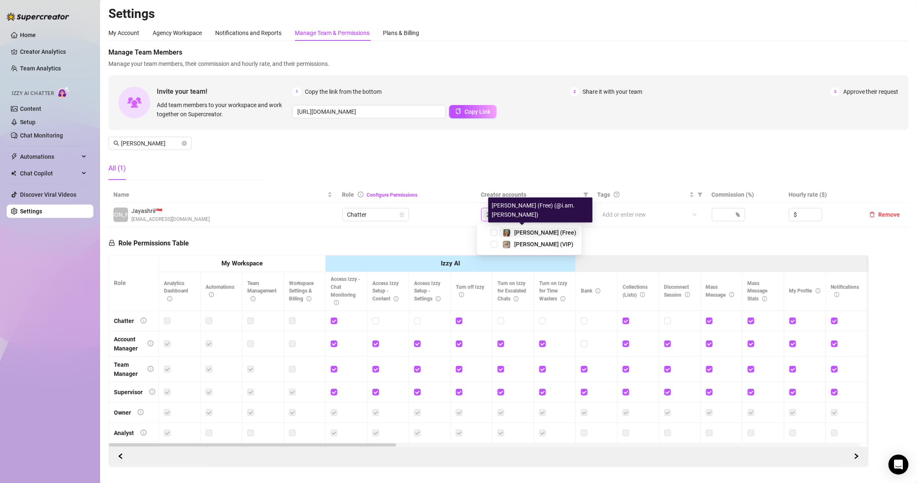  What do you see at coordinates (184, 143) in the screenshot?
I see `span: close-circle` at bounding box center [184, 143].